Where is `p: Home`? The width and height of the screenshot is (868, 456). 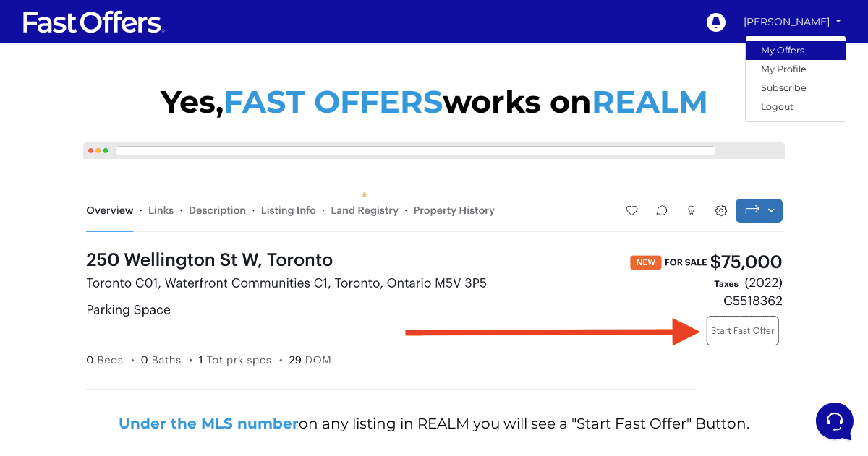 p: Home is located at coordinates (56, 350).